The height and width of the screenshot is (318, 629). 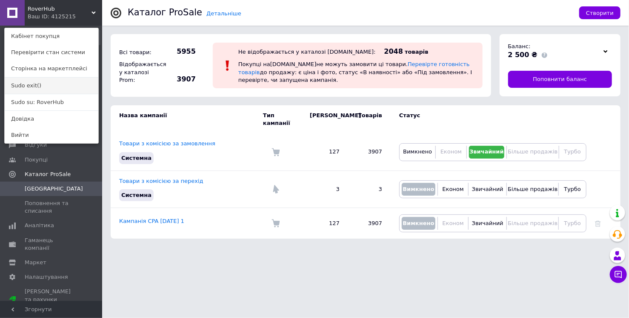 I want to click on span: товарів, so click(x=416, y=52).